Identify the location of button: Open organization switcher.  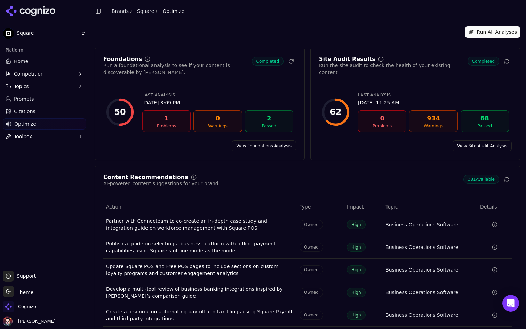
(19, 307).